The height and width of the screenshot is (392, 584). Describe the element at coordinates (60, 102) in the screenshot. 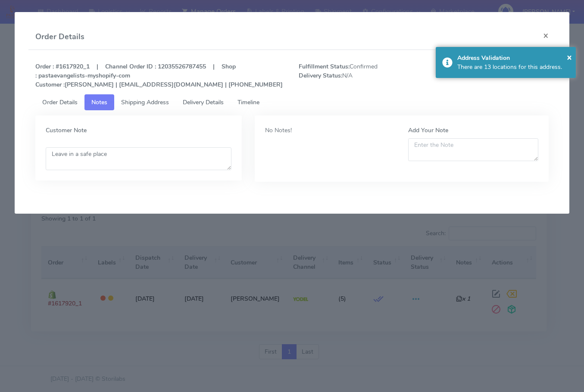

I see `span: Order Details` at that location.